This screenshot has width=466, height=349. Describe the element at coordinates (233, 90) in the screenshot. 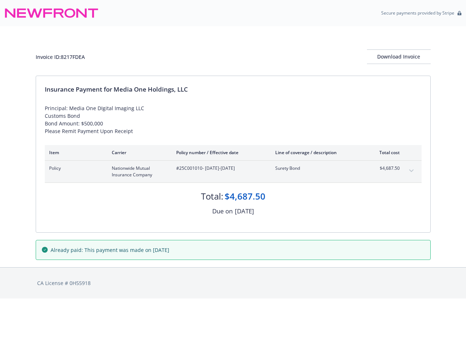

I see `div: Insurance Payment for Media One Holdings, LLC` at that location.